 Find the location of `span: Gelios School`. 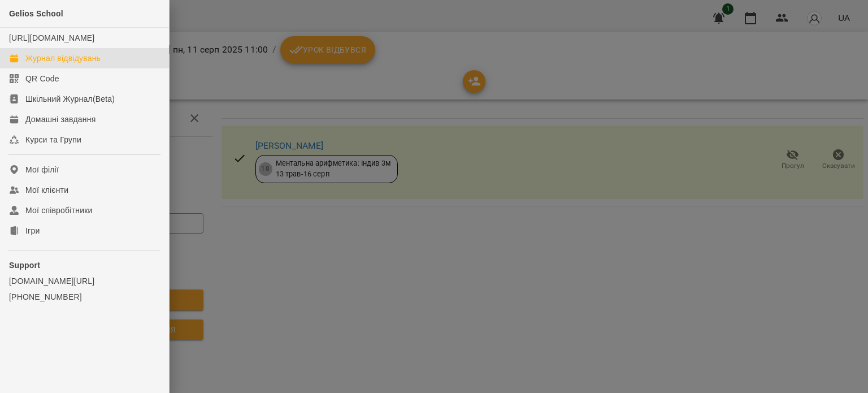

span: Gelios School is located at coordinates (36, 14).